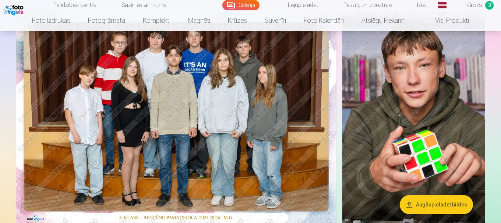 The height and width of the screenshot is (223, 501). What do you see at coordinates (199, 21) in the screenshot?
I see `a: Magnēti` at bounding box center [199, 21].